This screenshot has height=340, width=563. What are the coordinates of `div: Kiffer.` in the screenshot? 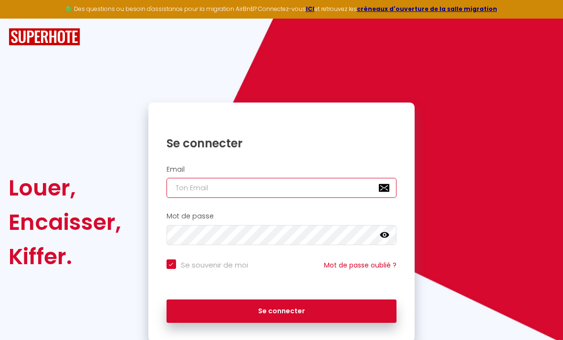 It's located at (65, 257).